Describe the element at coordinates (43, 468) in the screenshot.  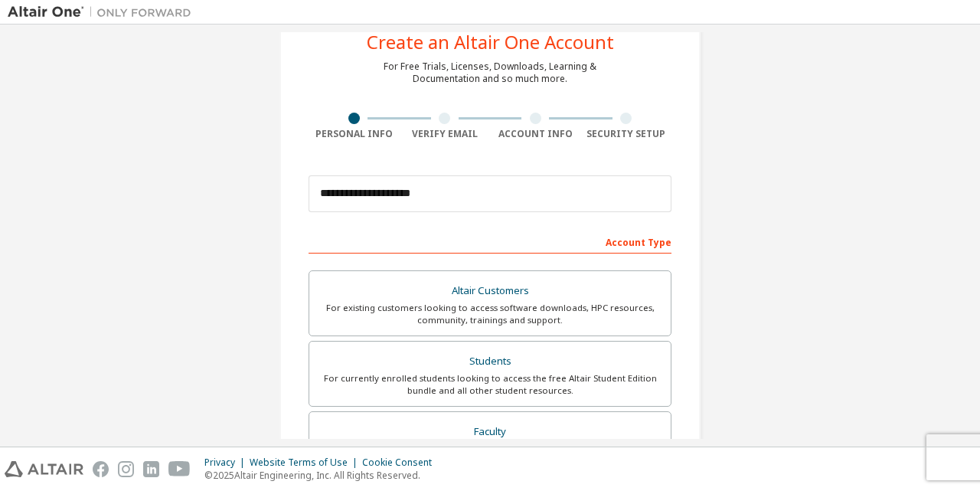
I see `img: altair_logo.svg` at that location.